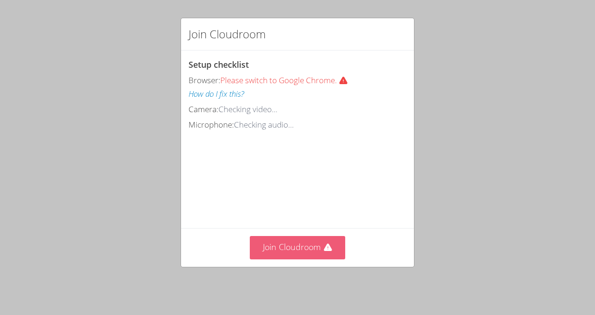  What do you see at coordinates (211, 124) in the screenshot?
I see `span: Microphone:` at bounding box center [211, 124].